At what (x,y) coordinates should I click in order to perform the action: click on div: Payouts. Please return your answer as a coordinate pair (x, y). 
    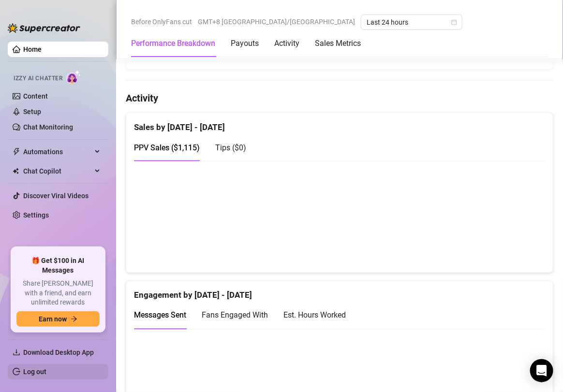
    Looking at the image, I should click on (245, 44).